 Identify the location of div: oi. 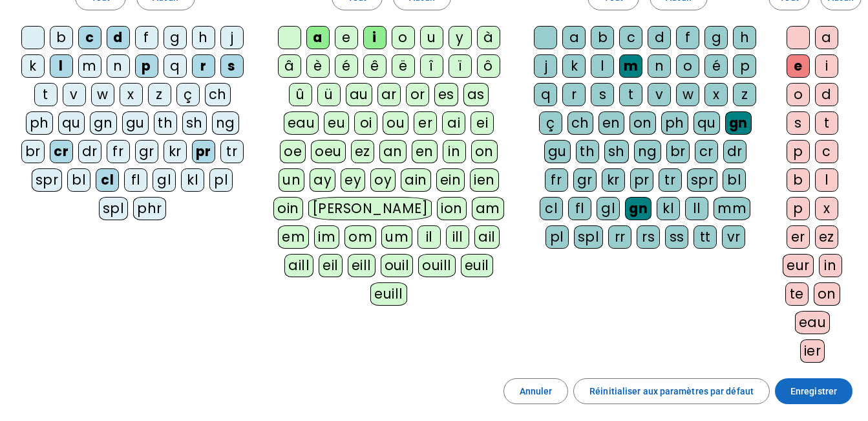
(366, 123).